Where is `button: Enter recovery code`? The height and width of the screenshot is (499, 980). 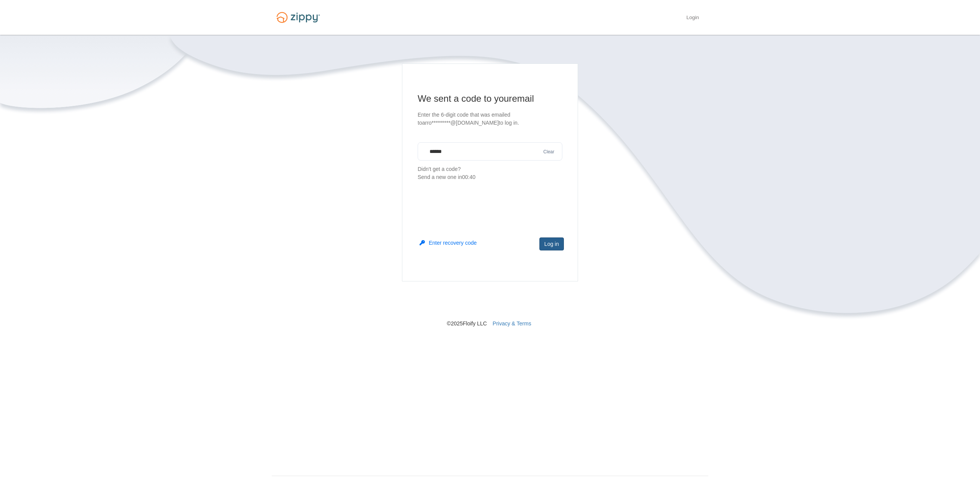 button: Enter recovery code is located at coordinates (448, 243).